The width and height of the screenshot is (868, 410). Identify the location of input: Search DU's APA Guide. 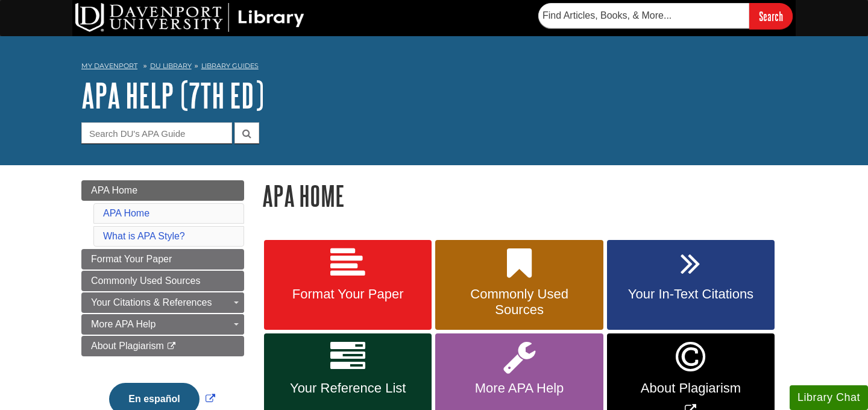
(157, 133).